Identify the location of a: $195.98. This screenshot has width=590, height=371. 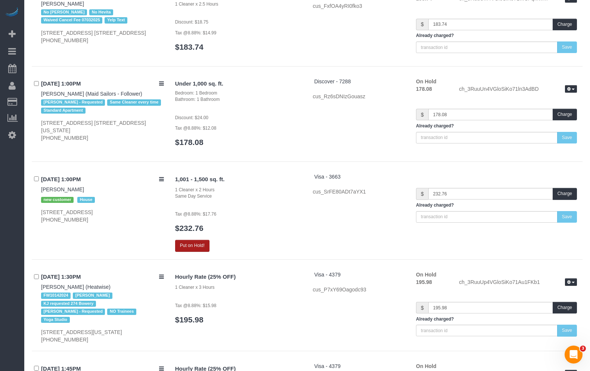
(189, 319).